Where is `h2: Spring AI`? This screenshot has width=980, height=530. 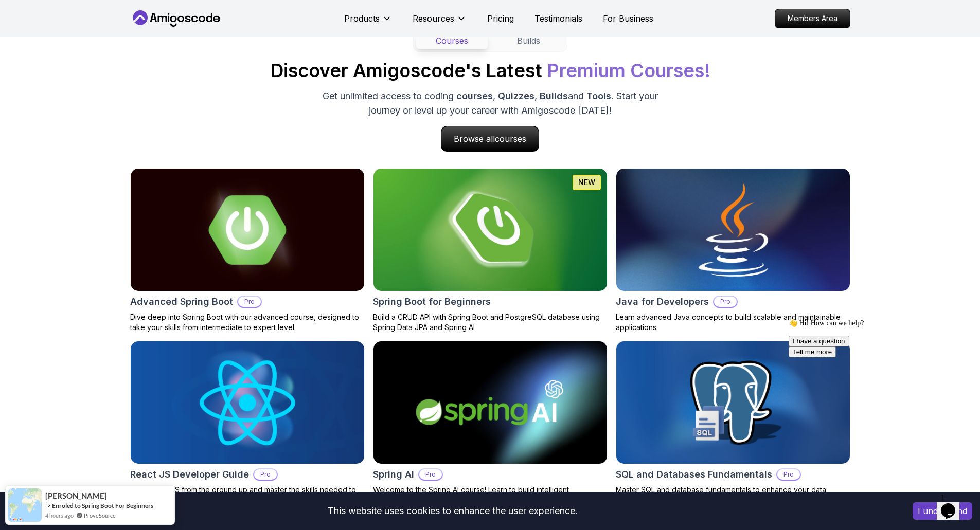 h2: Spring AI is located at coordinates (393, 475).